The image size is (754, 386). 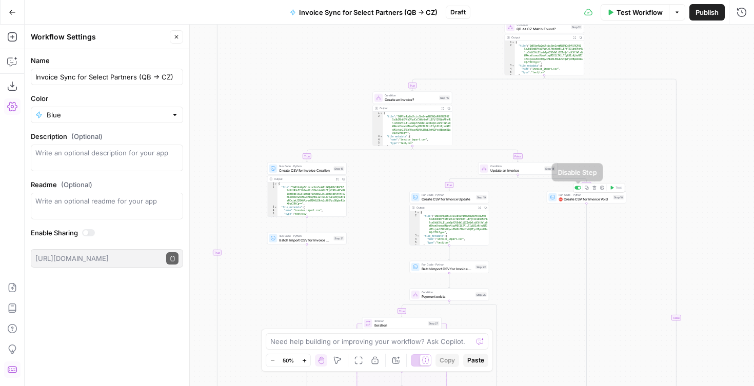 I want to click on span: Create CSV for Invoice Update, so click(x=448, y=199).